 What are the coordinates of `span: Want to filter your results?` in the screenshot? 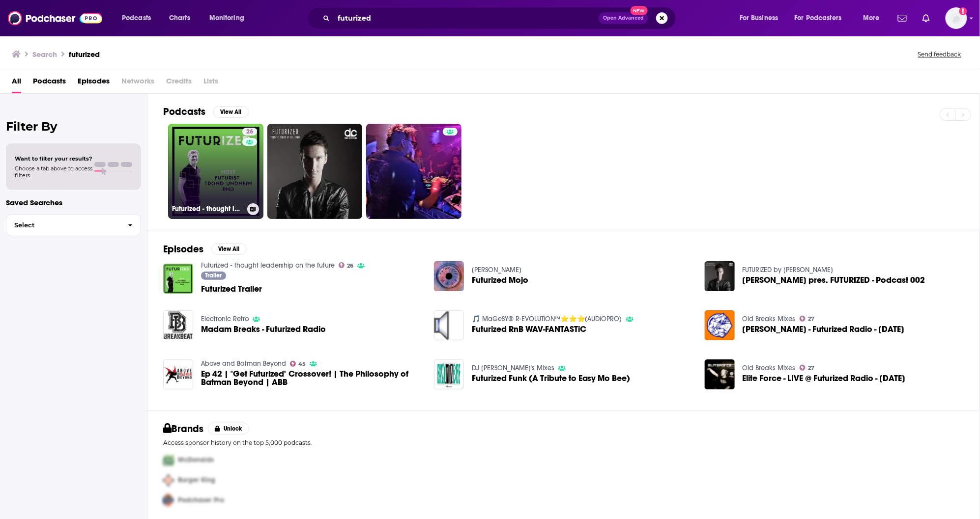 It's located at (54, 159).